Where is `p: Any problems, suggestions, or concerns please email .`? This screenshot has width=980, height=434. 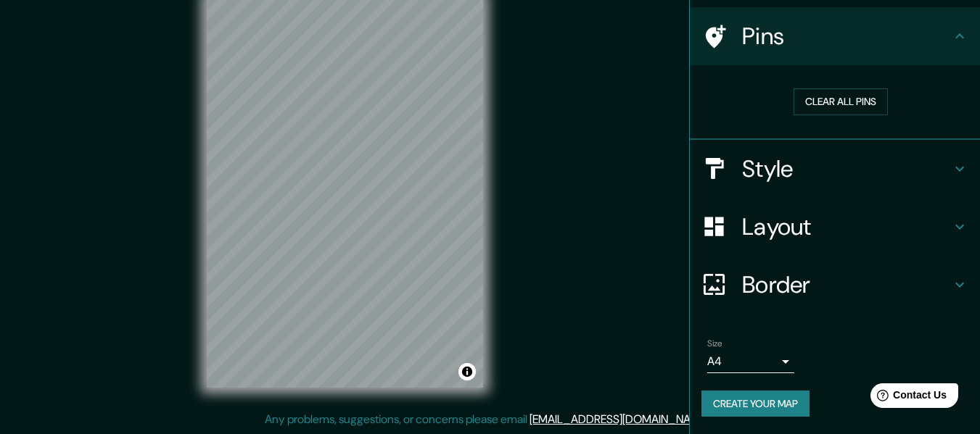
p: Any problems, suggestions, or concerns please email . is located at coordinates (488, 419).